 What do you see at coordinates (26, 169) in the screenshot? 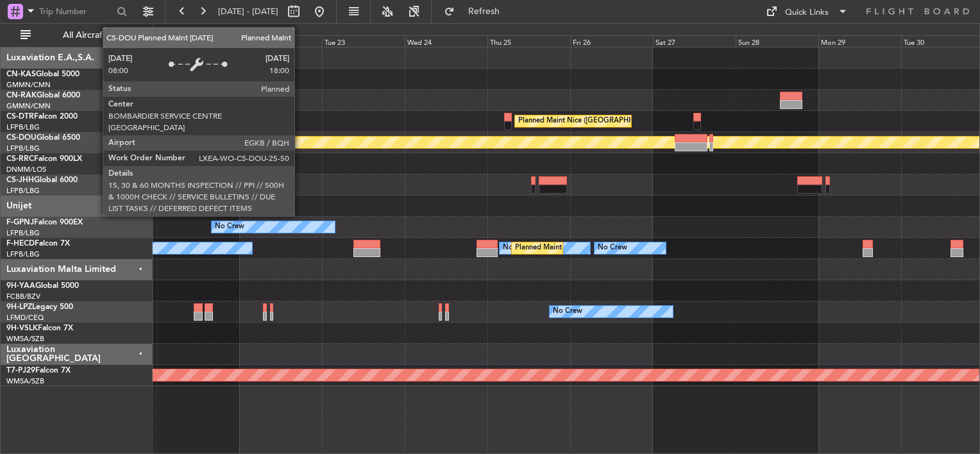
I see `a: DNMM/LOS` at bounding box center [26, 169].